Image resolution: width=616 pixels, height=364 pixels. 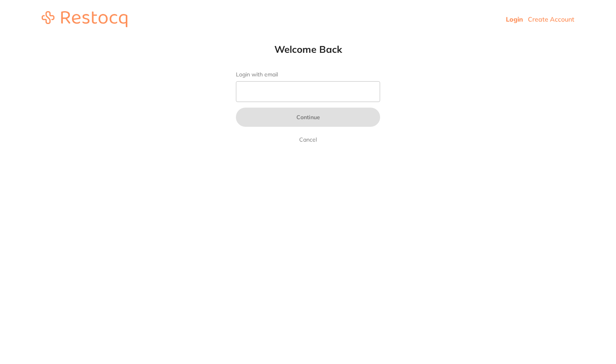 What do you see at coordinates (308, 49) in the screenshot?
I see `h1: Welcome Back` at bounding box center [308, 49].